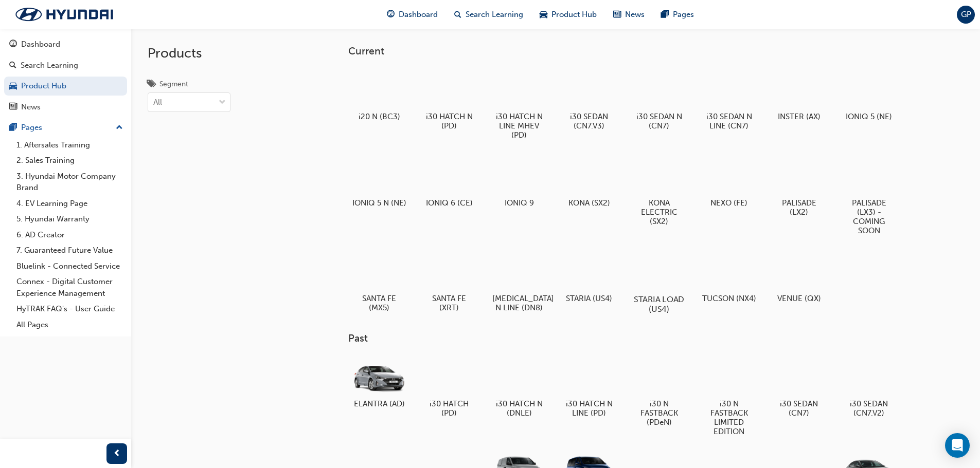 Image resolution: width=980 pixels, height=468 pixels. I want to click on span: Pages, so click(684, 15).